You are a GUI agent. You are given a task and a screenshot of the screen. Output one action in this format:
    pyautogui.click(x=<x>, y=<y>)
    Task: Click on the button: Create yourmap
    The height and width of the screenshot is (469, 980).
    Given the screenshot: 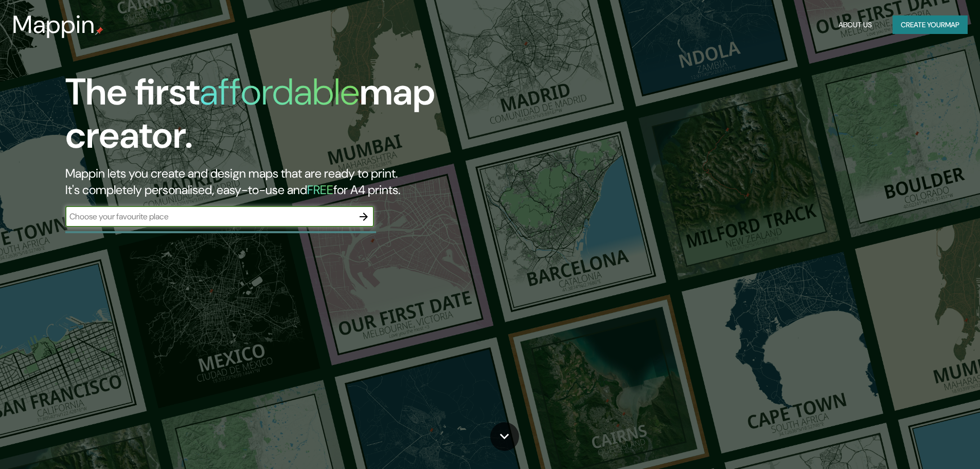 What is the action you would take?
    pyautogui.click(x=930, y=25)
    